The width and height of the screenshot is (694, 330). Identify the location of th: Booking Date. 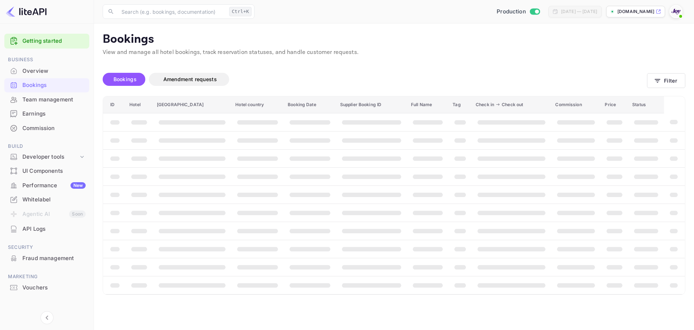
(310, 105).